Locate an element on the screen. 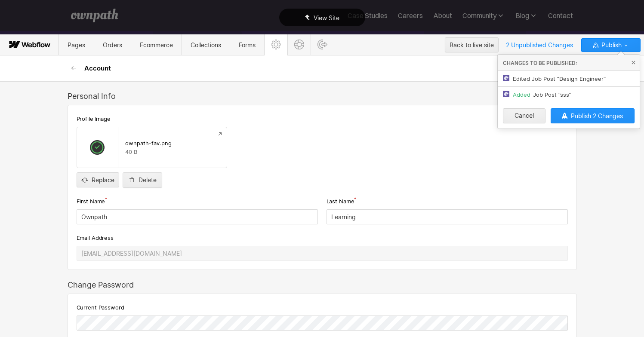  h2: Account is located at coordinates (305, 68).